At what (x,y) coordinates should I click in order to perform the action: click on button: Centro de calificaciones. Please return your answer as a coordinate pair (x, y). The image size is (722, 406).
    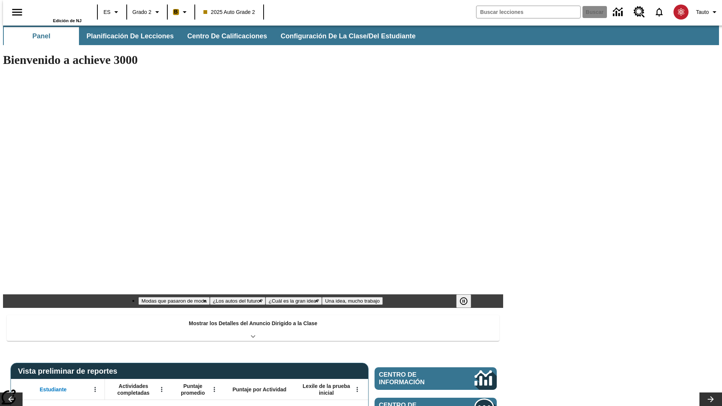
    Looking at the image, I should click on (227, 36).